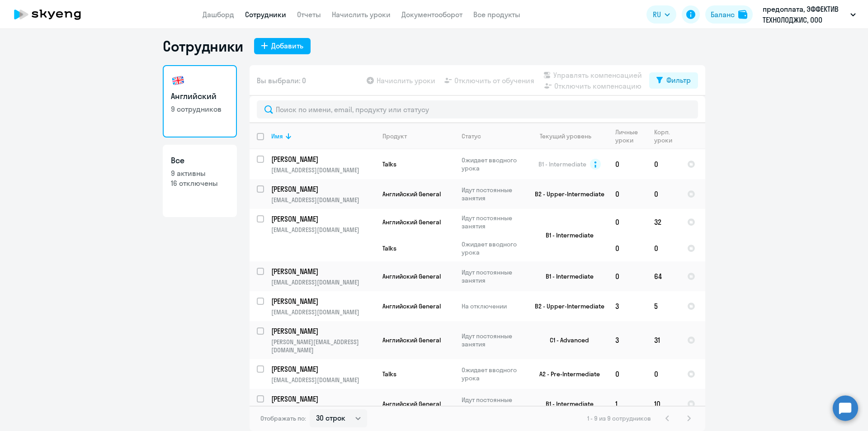 The height and width of the screenshot is (431, 868). I want to click on button: предоплата, ЭФФЕКТИВ ТЕХНОЛОДЖИС, ООО, so click(810, 14).